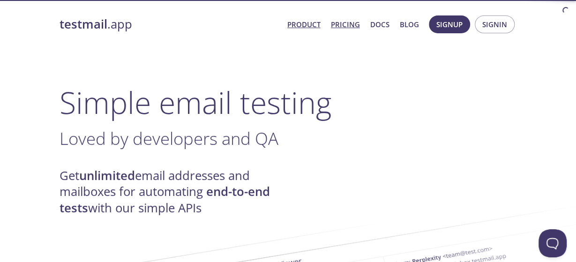 The width and height of the screenshot is (576, 262). Describe the element at coordinates (304, 24) in the screenshot. I see `a: Product` at that location.